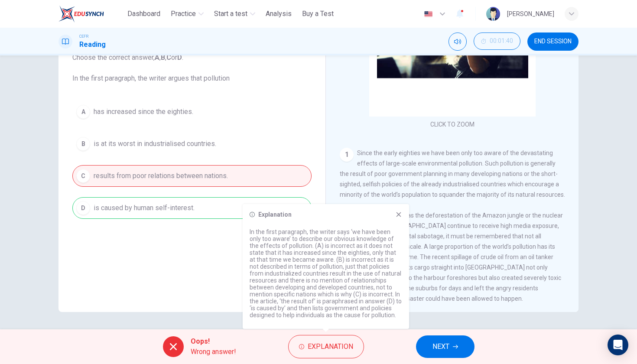 The image size is (637, 364). Describe the element at coordinates (163, 57) in the screenshot. I see `b: B` at that location.